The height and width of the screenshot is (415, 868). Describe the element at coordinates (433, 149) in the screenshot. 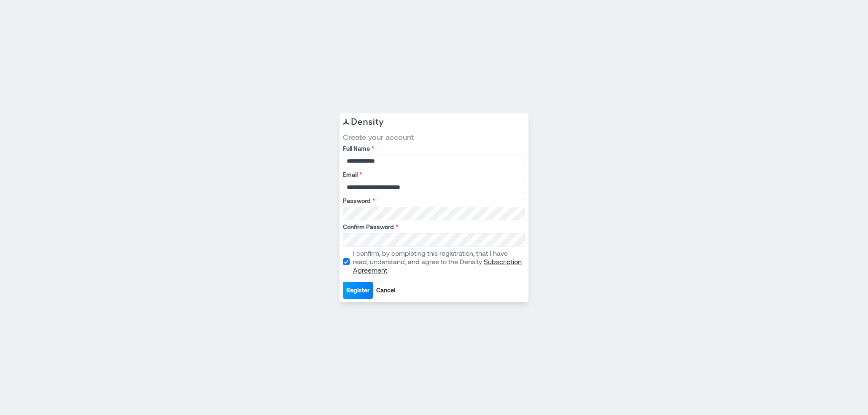

I see `label: Full Name` at that location.